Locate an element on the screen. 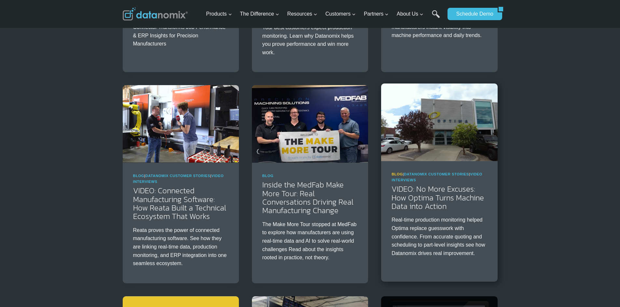 The image size is (620, 307). span: About Us is located at coordinates (410, 14).